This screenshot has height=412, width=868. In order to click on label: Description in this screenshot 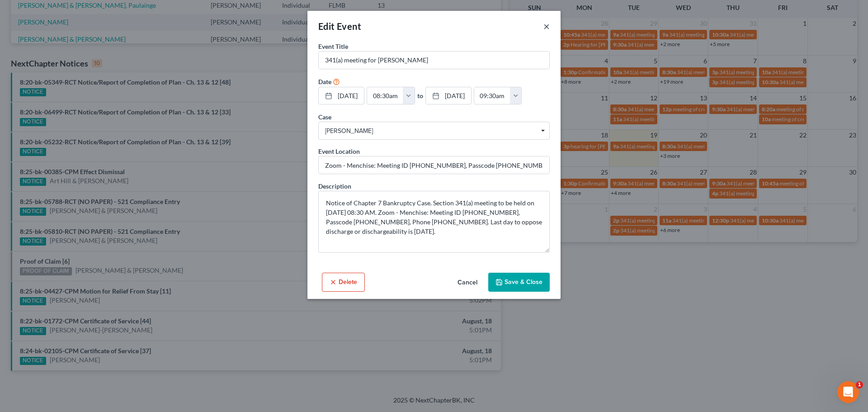, I will do `click(334, 186)`.